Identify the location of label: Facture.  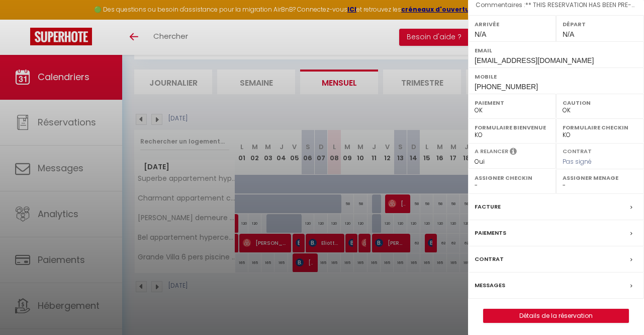
(487, 206).